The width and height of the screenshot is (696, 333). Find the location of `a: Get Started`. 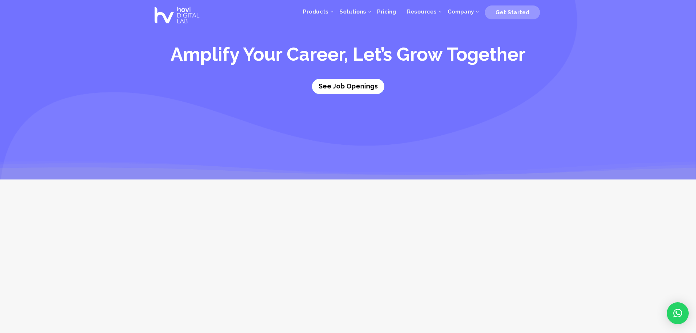

a: Get Started is located at coordinates (512, 12).